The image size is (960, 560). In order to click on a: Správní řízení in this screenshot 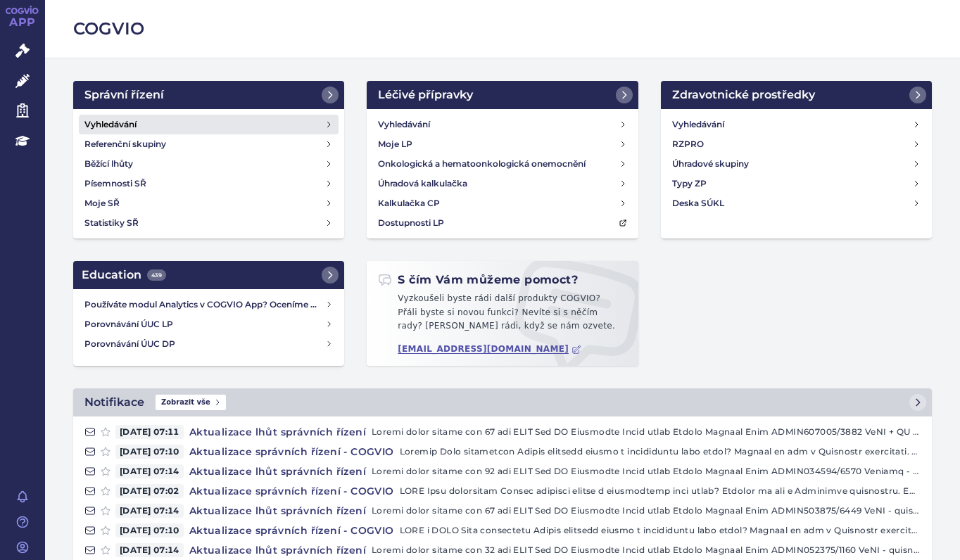, I will do `click(208, 95)`.